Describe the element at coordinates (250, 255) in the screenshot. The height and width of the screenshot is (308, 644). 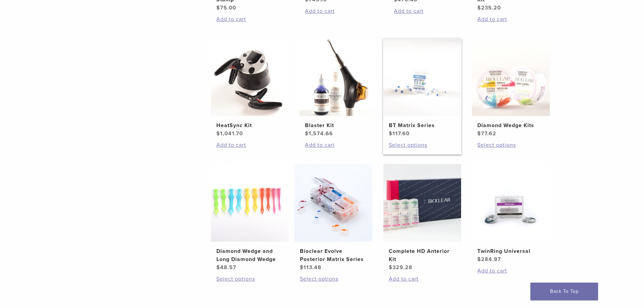
I see `h2: Diamond Wedge and Long Diamond Wedge` at that location.